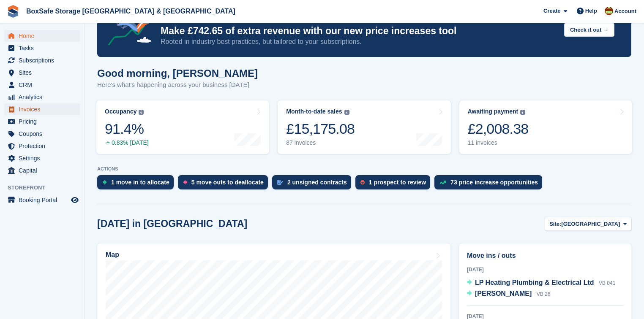 This screenshot has height=319, width=644. What do you see at coordinates (314, 184) in the screenshot?
I see `a: 2 unsigned contracts` at bounding box center [314, 184].